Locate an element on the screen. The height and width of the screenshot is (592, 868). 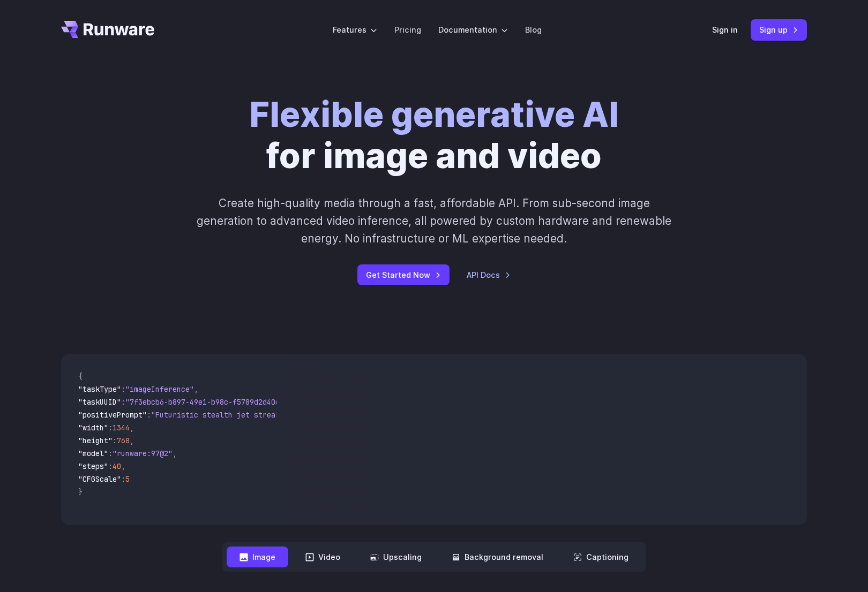
a: Get Started Now is located at coordinates (403, 275).